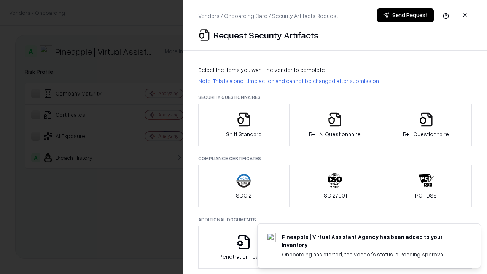 The image size is (487, 274). What do you see at coordinates (426, 134) in the screenshot?
I see `p: B+L Questionnaire` at bounding box center [426, 134].